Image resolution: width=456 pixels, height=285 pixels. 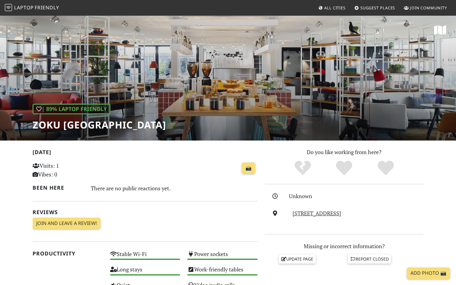 I want to click on div: There are no public reactions yet., so click(x=174, y=188).